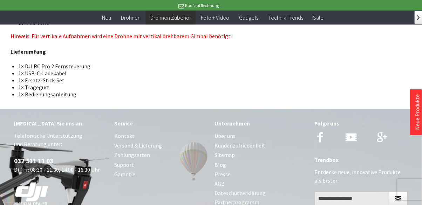 This screenshot has height=205, width=422. Describe the element at coordinates (361, 160) in the screenshot. I see `div: Trendbox` at that location.